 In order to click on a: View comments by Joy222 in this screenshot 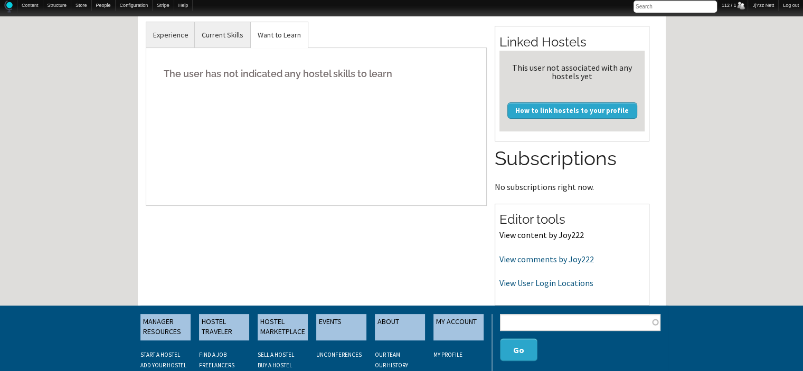, I will do `click(547, 259)`.